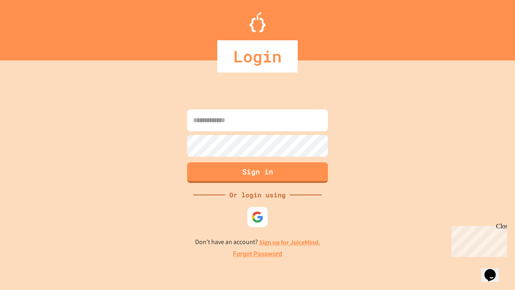 Image resolution: width=515 pixels, height=290 pixels. Describe the element at coordinates (29, 27) in the screenshot. I see `div: Chat with us now!Close` at that location.